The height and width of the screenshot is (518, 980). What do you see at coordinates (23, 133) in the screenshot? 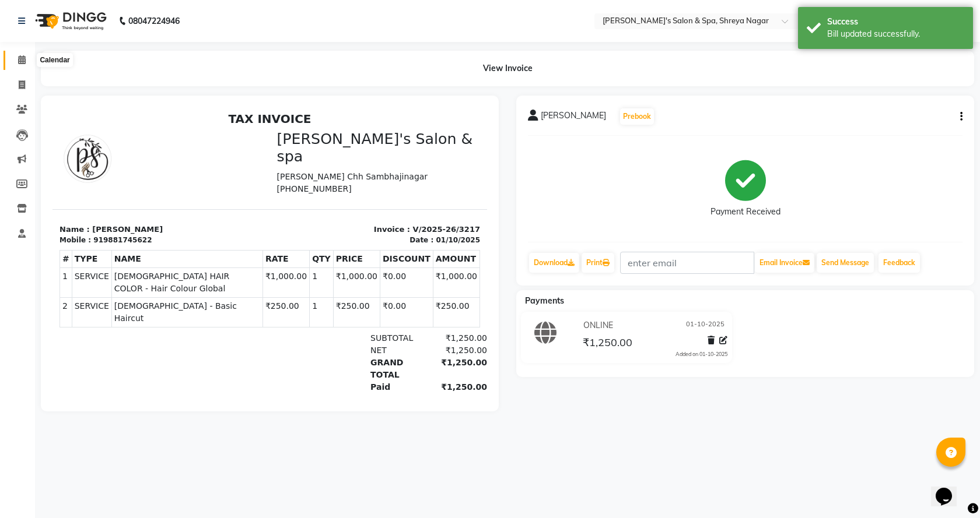
I see `div: Mobile :` at bounding box center [23, 133].